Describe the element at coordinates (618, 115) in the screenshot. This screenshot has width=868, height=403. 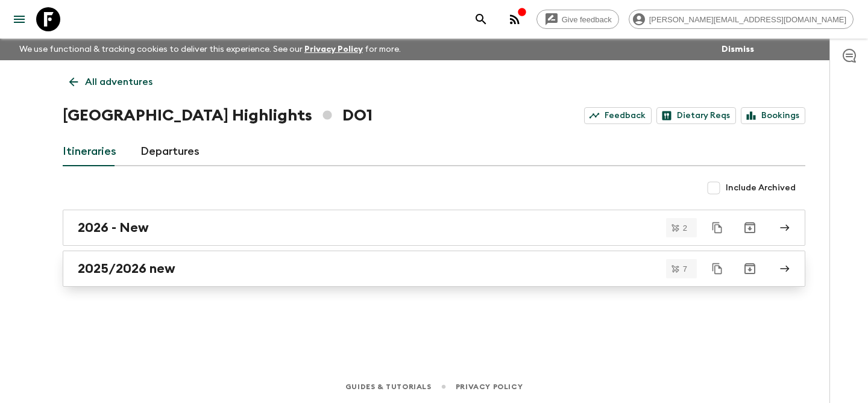
I see `a: Feedback` at that location.